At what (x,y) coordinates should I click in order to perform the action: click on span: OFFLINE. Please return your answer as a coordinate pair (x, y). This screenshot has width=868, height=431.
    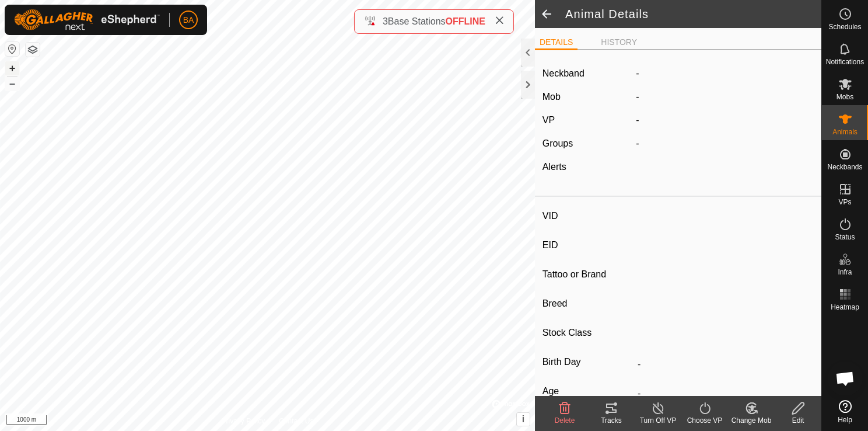
    Looking at the image, I should click on (466, 21).